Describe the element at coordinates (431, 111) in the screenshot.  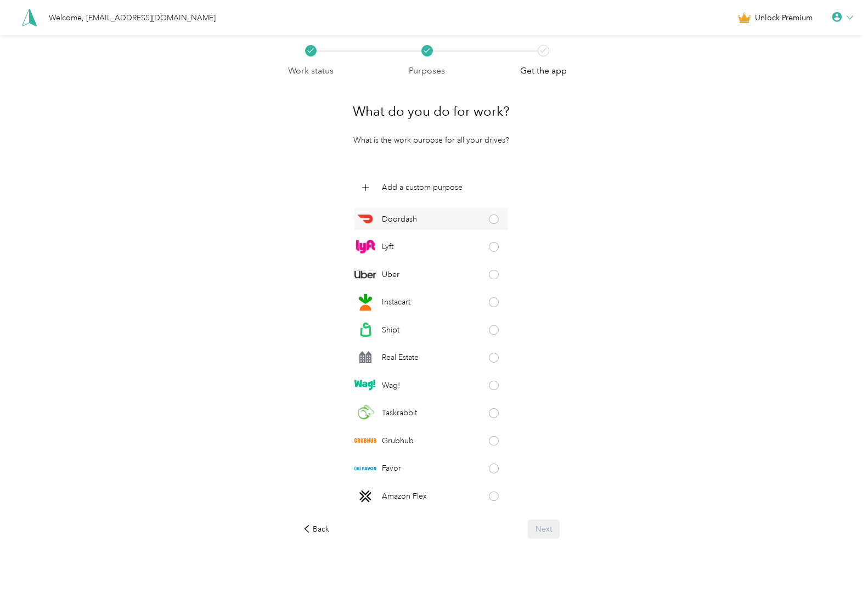
I see `h1: What do you do for work?` at that location.